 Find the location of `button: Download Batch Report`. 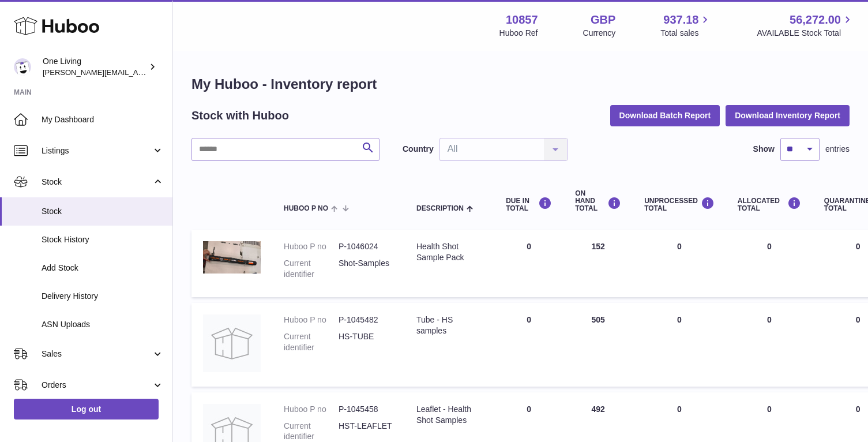

button: Download Batch Report is located at coordinates (665, 115).